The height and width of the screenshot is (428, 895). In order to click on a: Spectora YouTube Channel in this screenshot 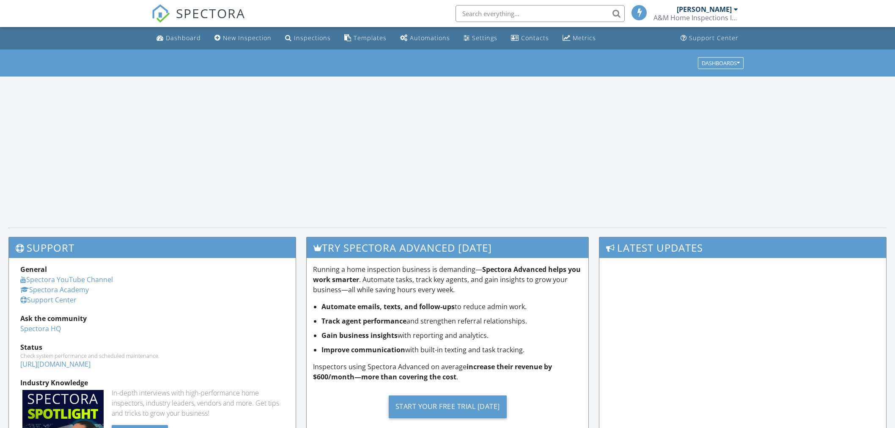, I will do `click(66, 279)`.